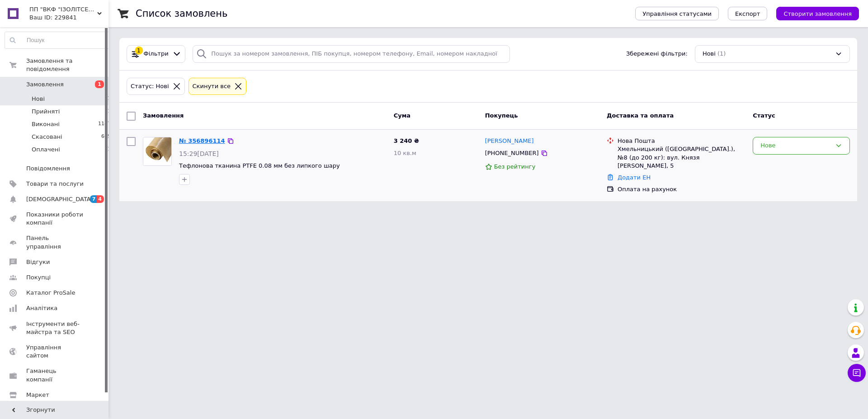  I want to click on div: Cкинути все, so click(212, 87).